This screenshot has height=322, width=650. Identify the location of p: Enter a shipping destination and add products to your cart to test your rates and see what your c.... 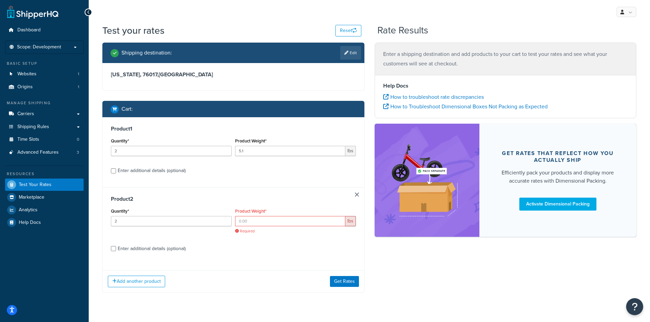
(506, 59).